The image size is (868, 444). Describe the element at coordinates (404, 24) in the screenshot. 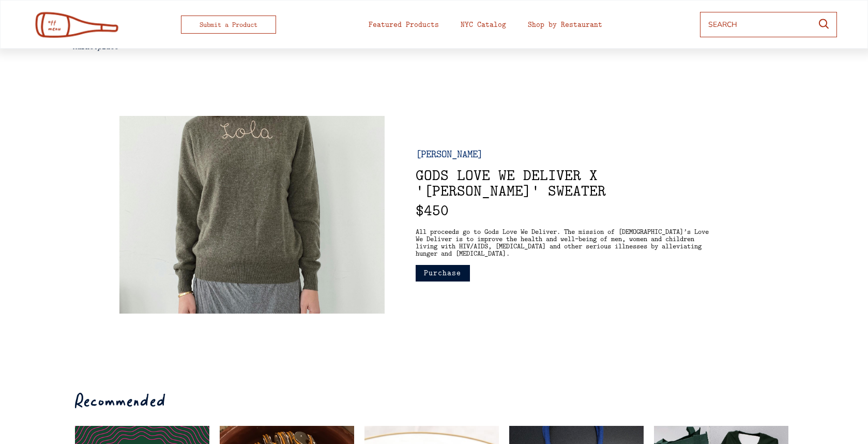

I see `div: Featured Products` at that location.